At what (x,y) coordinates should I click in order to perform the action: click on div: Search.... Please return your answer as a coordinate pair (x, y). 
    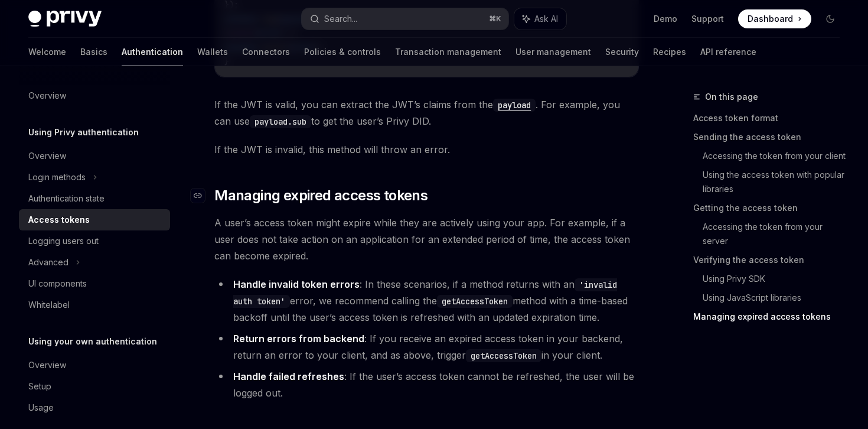
    Looking at the image, I should click on (341, 19).